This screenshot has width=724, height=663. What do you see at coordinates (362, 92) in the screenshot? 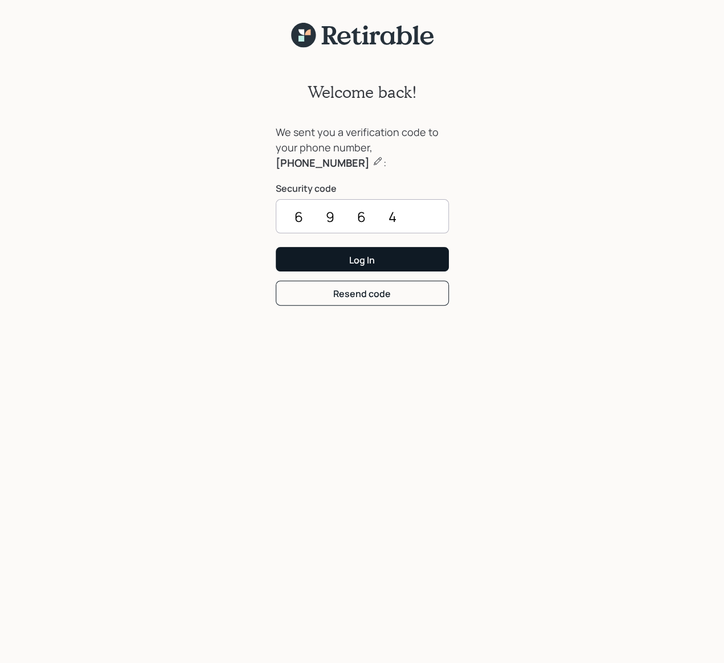
I see `h2: Welcome back!` at bounding box center [362, 92].